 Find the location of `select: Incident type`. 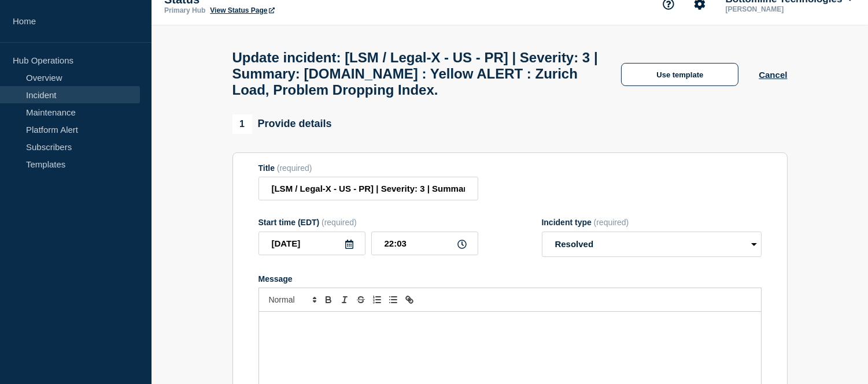

select: Incident type is located at coordinates (652, 245).